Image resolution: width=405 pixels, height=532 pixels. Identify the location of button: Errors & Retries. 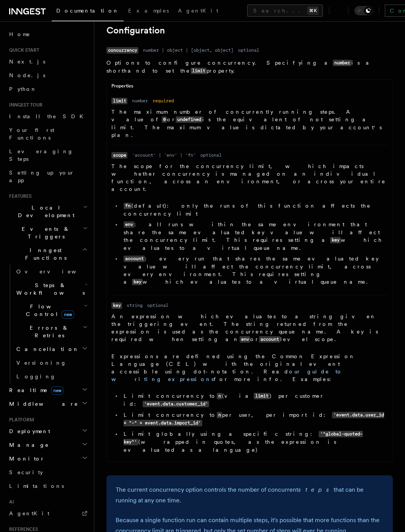
(51, 332).